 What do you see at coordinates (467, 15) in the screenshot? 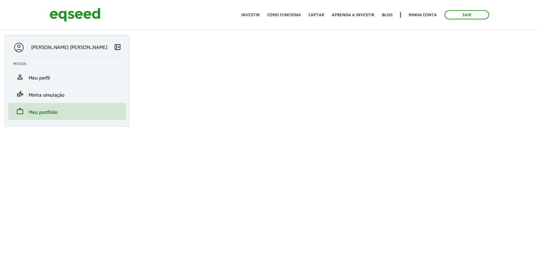
I see `a: Sair` at bounding box center [467, 15].